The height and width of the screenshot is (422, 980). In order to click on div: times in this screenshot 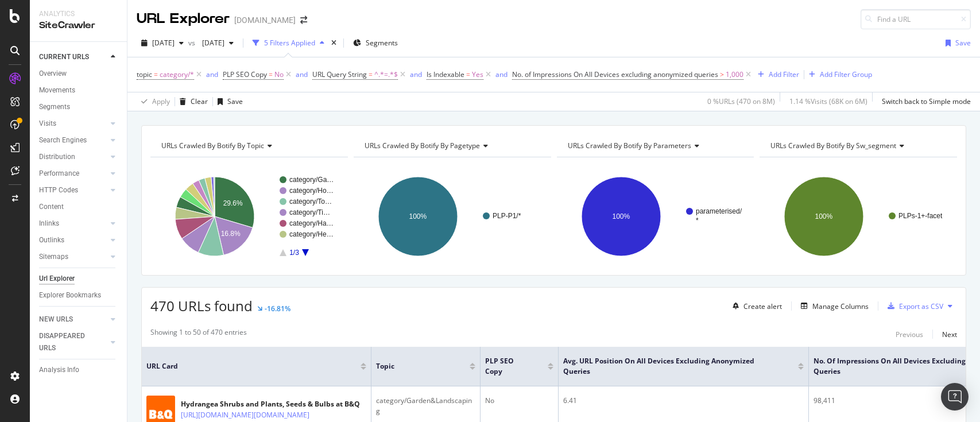, I will do `click(334, 43)`.